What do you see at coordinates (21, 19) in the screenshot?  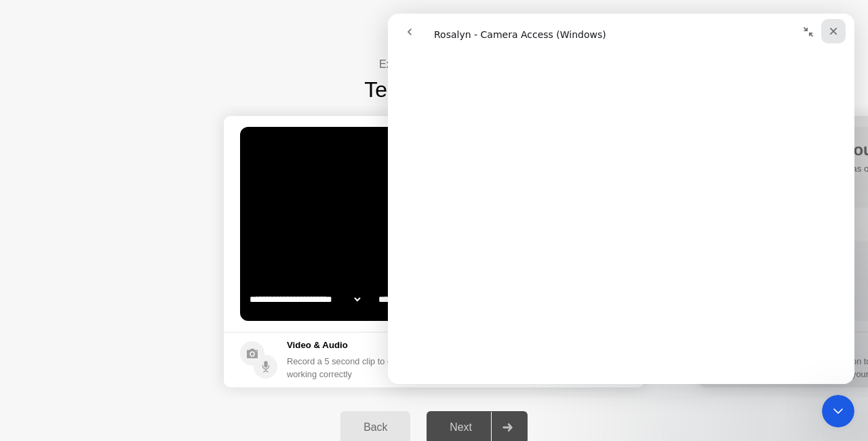 I see `button: go back` at bounding box center [21, 19].